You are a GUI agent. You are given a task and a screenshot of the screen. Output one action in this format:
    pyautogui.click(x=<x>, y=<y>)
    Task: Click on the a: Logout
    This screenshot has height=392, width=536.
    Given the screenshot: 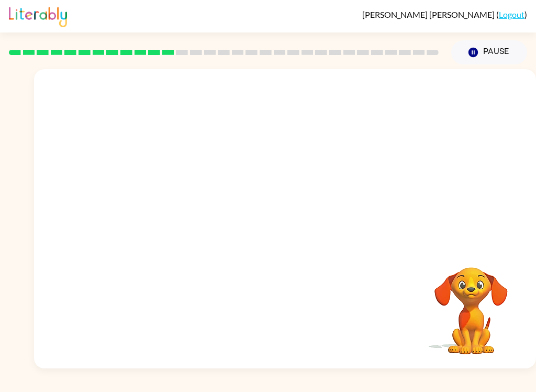 What is the action you would take?
    pyautogui.click(x=512, y=14)
    